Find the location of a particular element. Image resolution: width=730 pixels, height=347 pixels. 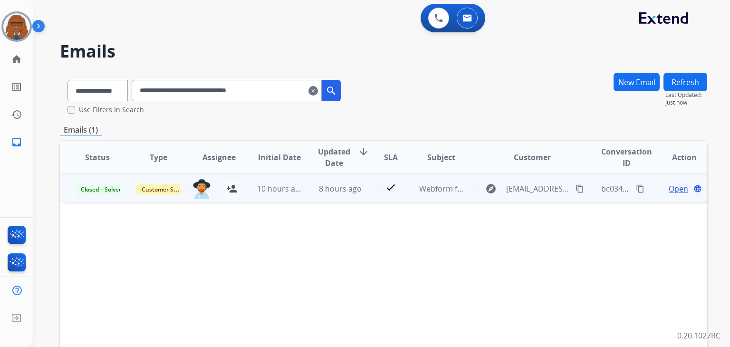

mat-icon: language is located at coordinates (697, 189).